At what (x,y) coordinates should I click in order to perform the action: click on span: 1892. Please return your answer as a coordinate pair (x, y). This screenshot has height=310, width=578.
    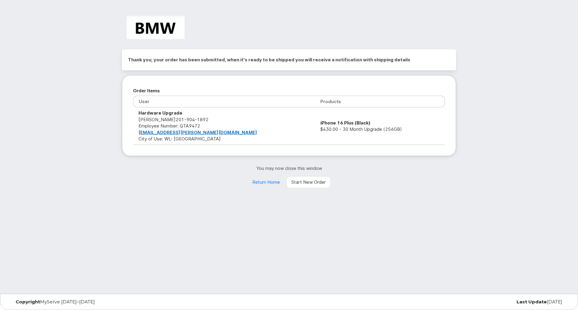
    Looking at the image, I should click on (202, 119).